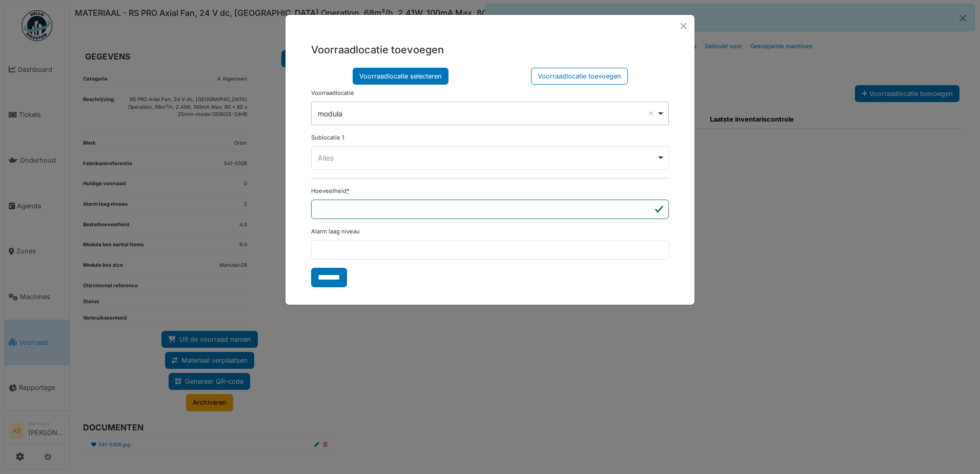  Describe the element at coordinates (332, 93) in the screenshot. I see `label: Voorraadlocatie` at that location.